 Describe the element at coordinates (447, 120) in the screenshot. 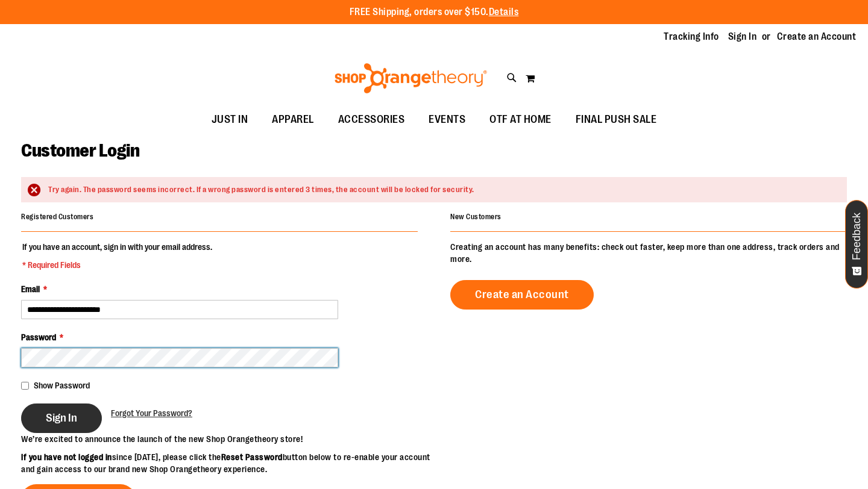

I see `a: EVENTS` at that location.